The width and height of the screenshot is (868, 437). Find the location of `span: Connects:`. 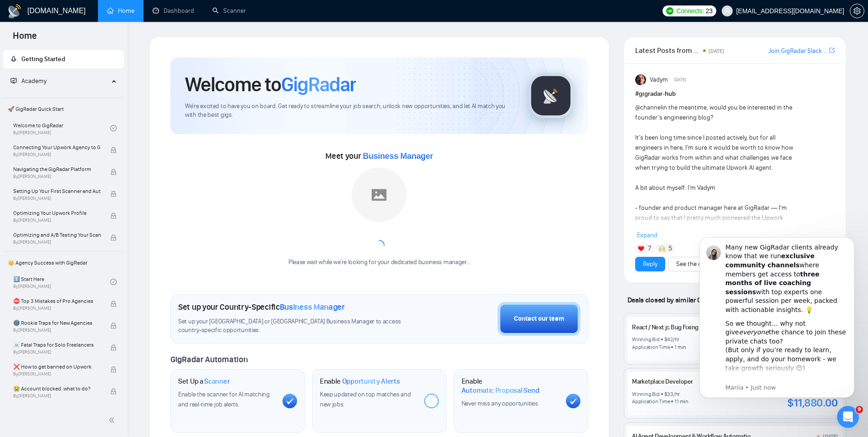

span: Connects: is located at coordinates (689, 11).